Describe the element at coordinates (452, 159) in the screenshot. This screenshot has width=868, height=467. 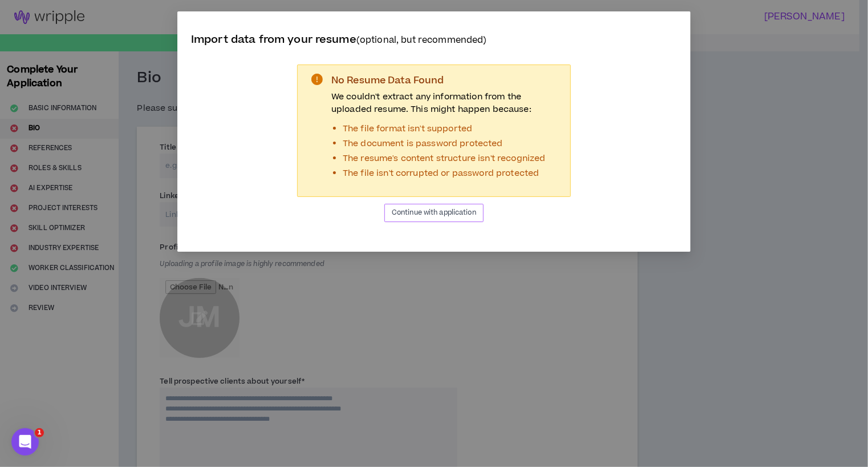
I see `li: The resume's content structure isn't recognized` at that location.